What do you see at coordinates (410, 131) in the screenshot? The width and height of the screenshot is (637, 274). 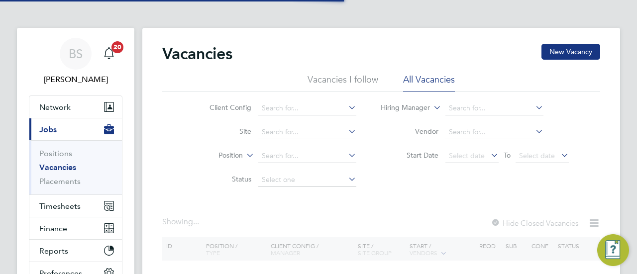 I see `label: Vendor` at bounding box center [410, 131].